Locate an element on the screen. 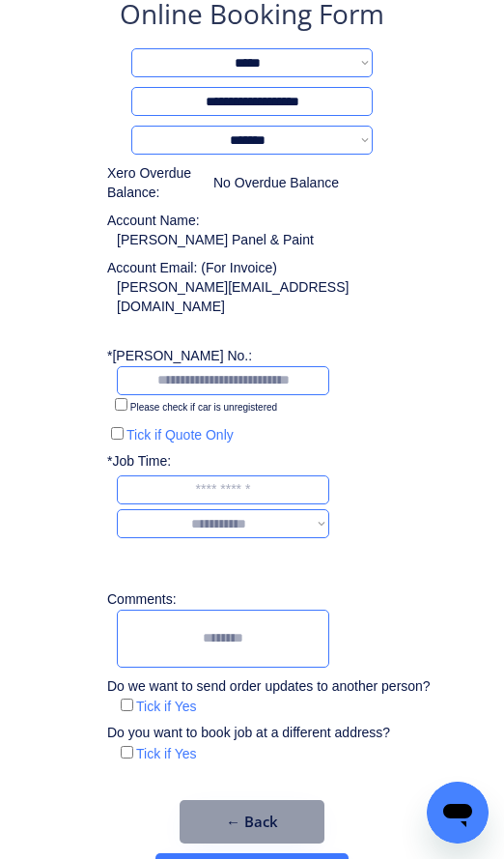 The image size is (504, 859). label: Please check if car is unregistered is located at coordinates (204, 407).